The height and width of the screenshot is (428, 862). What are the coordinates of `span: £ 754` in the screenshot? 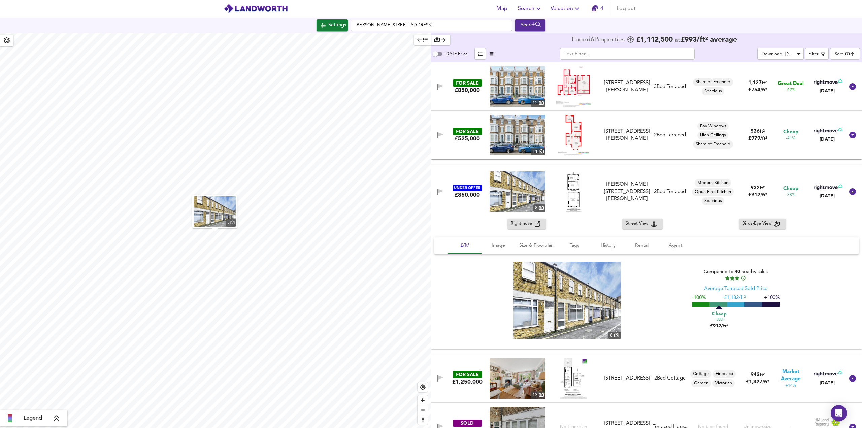 It's located at (758, 90).